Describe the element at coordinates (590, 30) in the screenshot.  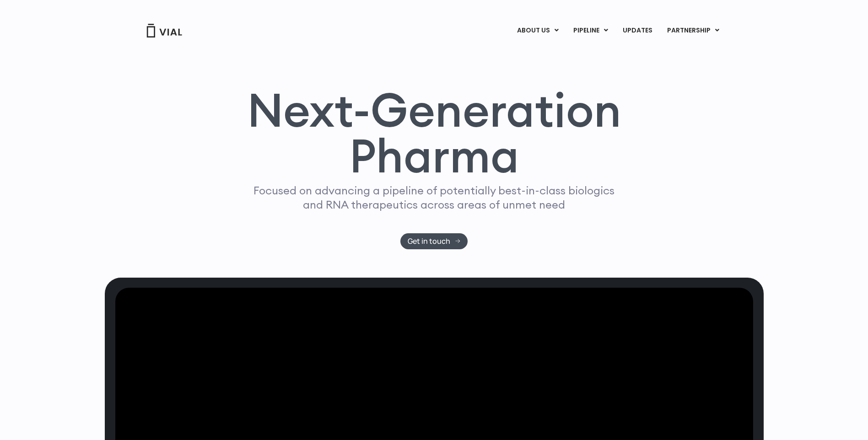
I see `a: PIPELINEMenu Toggle` at that location.